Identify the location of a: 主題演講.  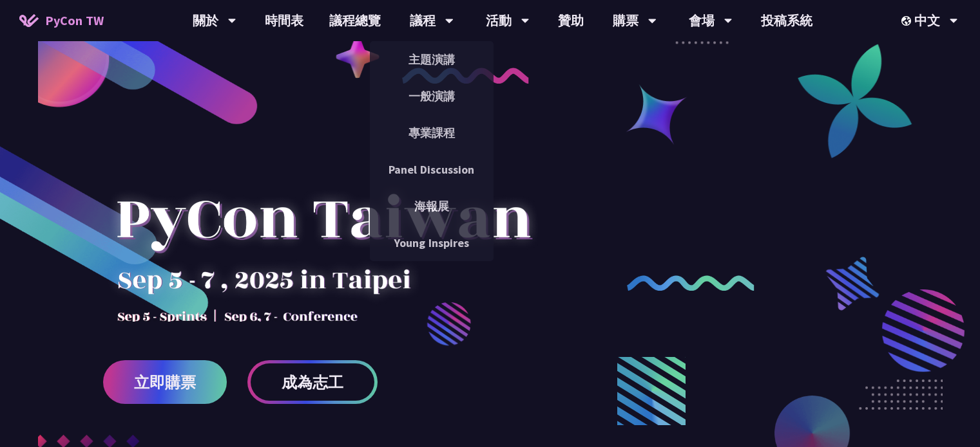
(431, 59).